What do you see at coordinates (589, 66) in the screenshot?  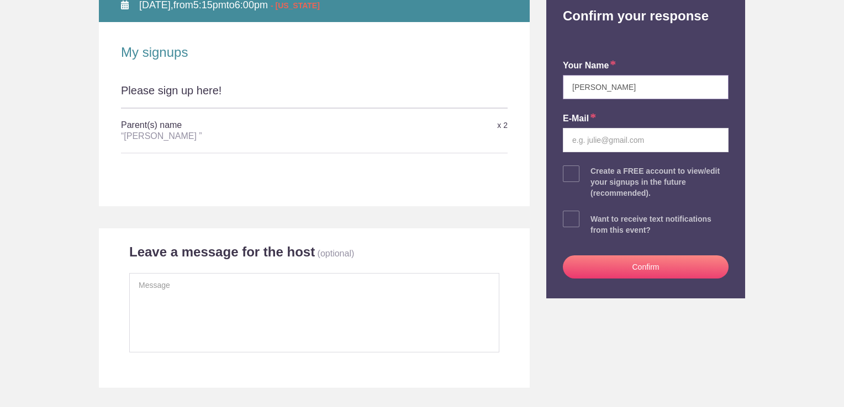 I see `label: your name` at bounding box center [589, 66].